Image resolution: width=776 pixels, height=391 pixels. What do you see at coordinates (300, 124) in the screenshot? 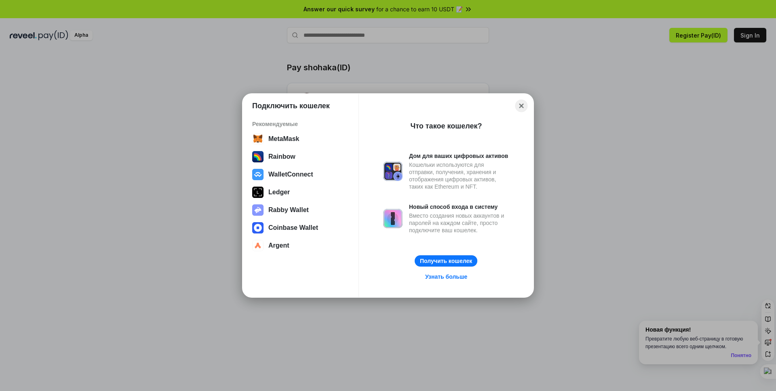
I see `div: Рекомендуемые` at bounding box center [300, 124].